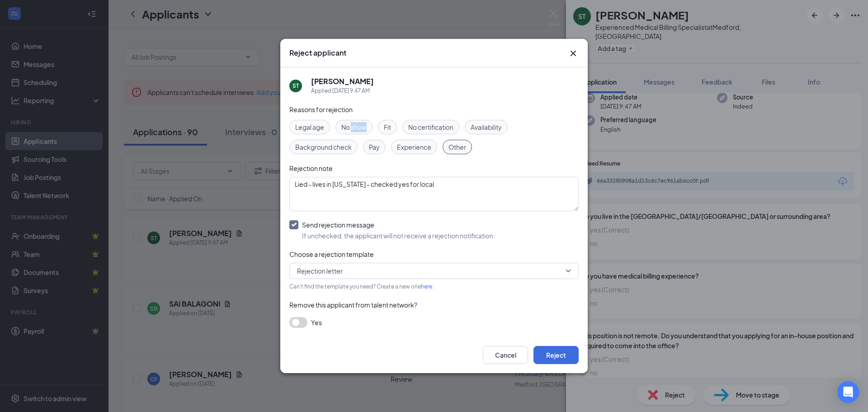 The width and height of the screenshot is (868, 412). I want to click on span: Other, so click(457, 147).